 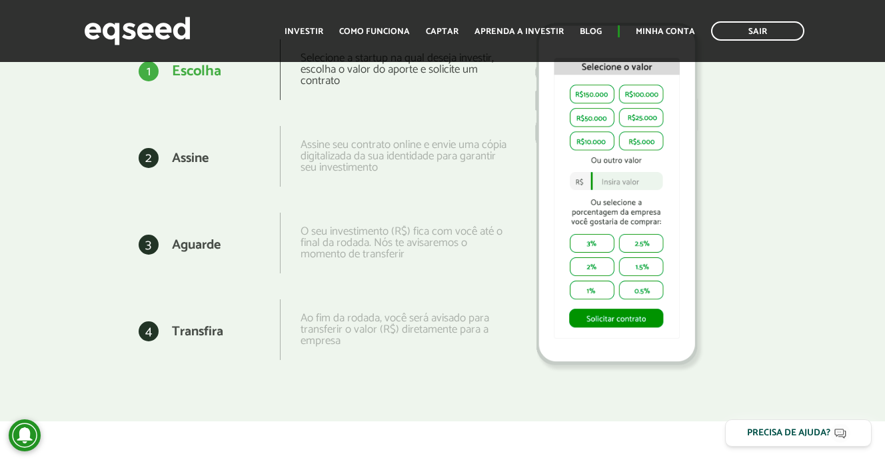 What do you see at coordinates (519, 31) in the screenshot?
I see `a: Aprenda a investir` at bounding box center [519, 31].